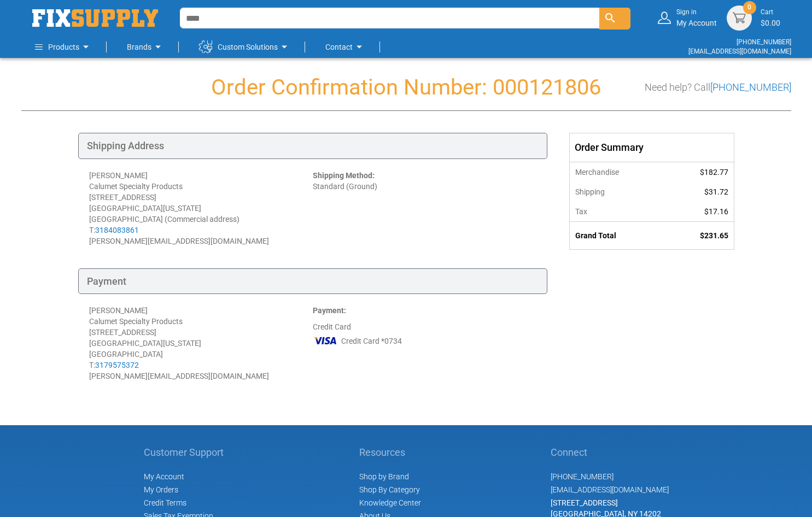 The height and width of the screenshot is (517, 812). I want to click on a: Shop by Brand, so click(384, 477).